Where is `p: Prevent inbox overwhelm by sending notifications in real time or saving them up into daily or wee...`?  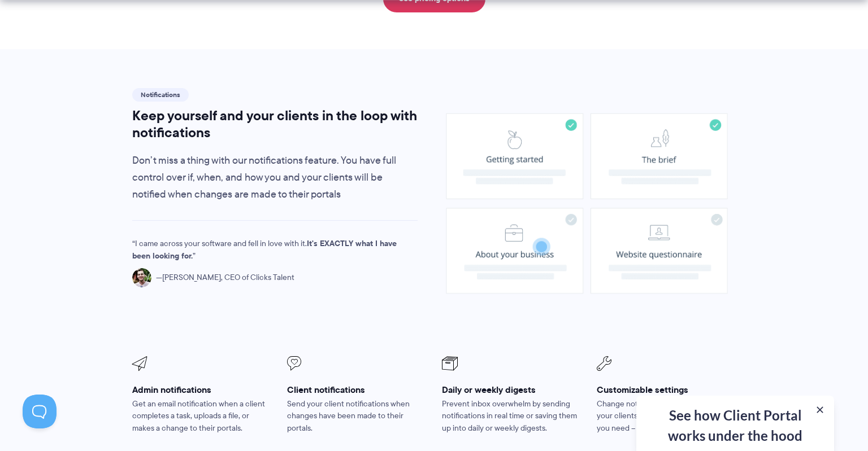 p: Prevent inbox overwhelm by sending notifications in real time or saving them up into daily or wee... is located at coordinates (511, 417).